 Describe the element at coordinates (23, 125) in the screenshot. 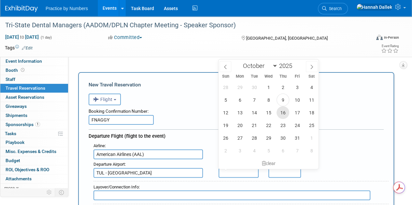

I see `span: Sponsorships` at that location.